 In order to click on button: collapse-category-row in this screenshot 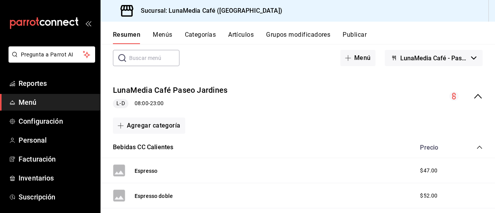, I will do `click(480, 147)`.